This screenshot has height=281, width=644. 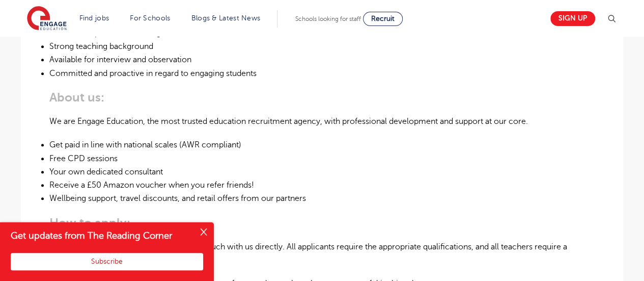 I want to click on span: Recruit, so click(x=382, y=18).